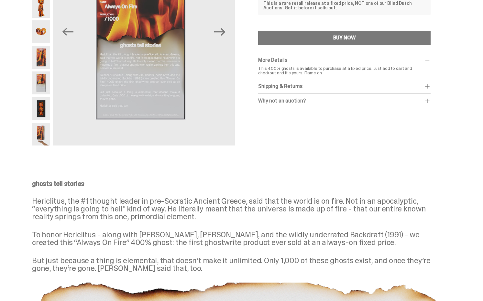 This screenshot has height=301, width=483. Describe the element at coordinates (41, 32) in the screenshot. I see `img: Always-On-Fire---Website-Archive.2490X.png` at that location.